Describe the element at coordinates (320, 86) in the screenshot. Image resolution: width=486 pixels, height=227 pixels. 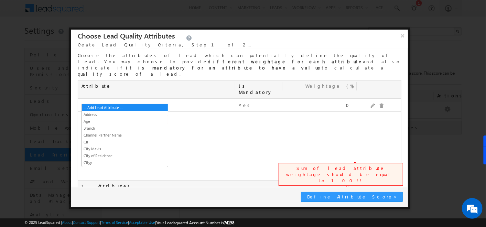
I see `div: Weightage (%)` at that location.